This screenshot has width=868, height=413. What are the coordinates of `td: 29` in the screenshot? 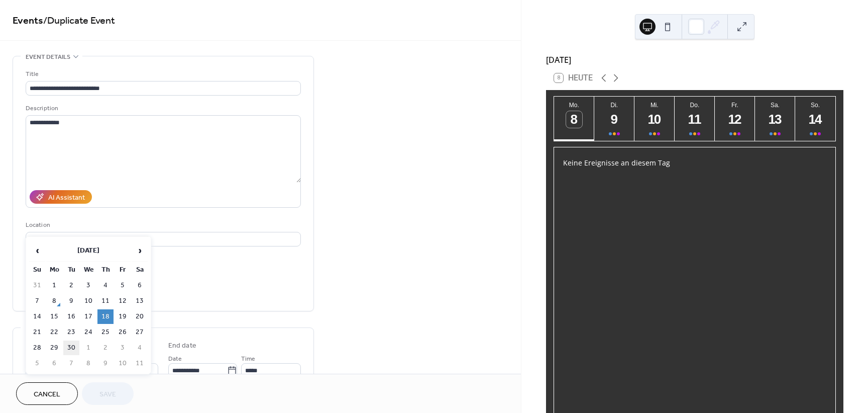 It's located at (54, 348).